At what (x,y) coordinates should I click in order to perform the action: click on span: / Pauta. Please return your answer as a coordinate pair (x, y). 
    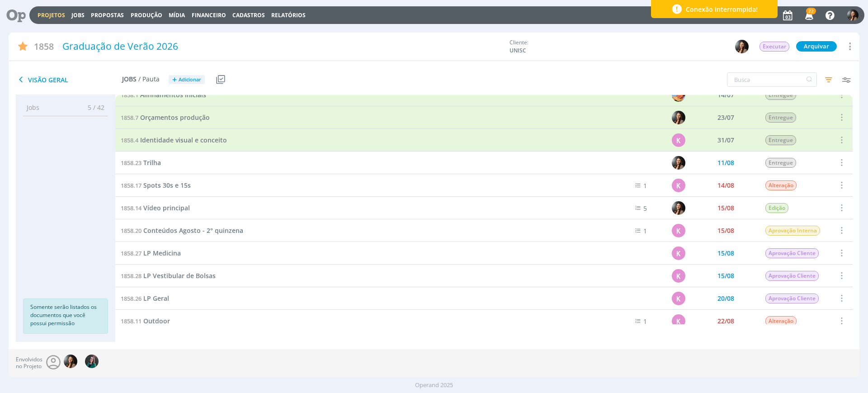
    Looking at the image, I should click on (149, 79).